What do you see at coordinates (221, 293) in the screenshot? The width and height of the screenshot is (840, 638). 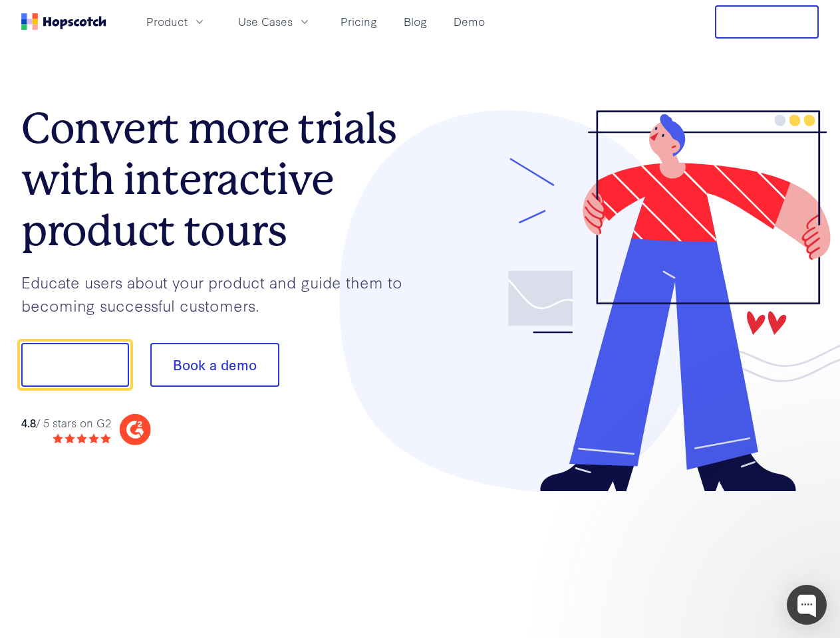 I see `p: Educate users about your product and guide them to becoming successful customers.` at bounding box center [221, 293].